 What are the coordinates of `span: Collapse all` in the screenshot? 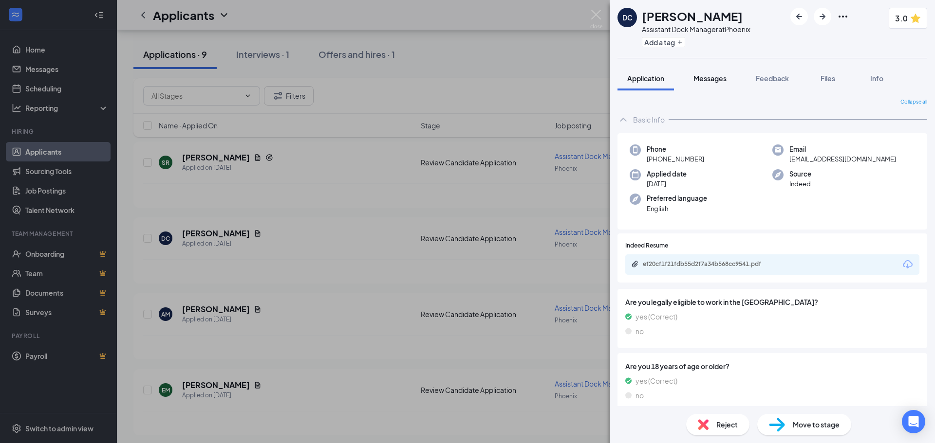 It's located at (913, 102).